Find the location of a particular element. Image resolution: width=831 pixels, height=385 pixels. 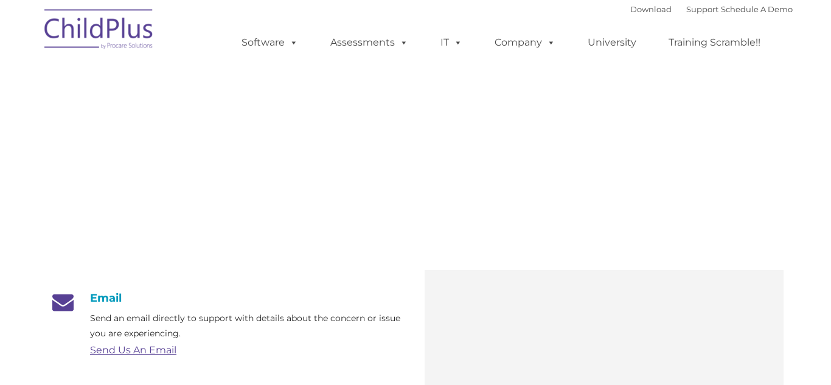

a: Training Scramble!! is located at coordinates (714, 43).